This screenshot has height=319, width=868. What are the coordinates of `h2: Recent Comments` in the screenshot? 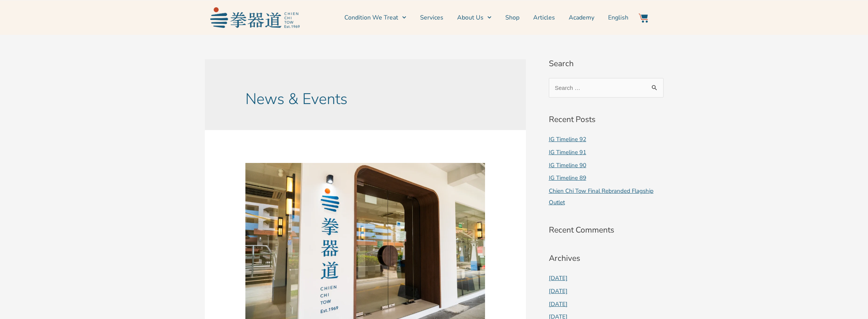 It's located at (606, 230).